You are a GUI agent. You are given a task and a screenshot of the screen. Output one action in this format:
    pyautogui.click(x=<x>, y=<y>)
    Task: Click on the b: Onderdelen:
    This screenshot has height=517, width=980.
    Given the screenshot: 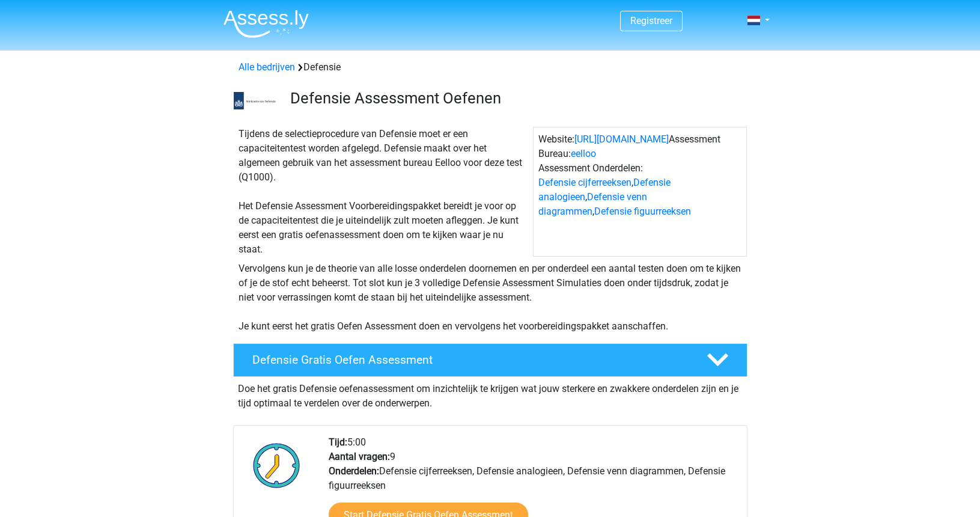 What is the action you would take?
    pyautogui.click(x=354, y=471)
    